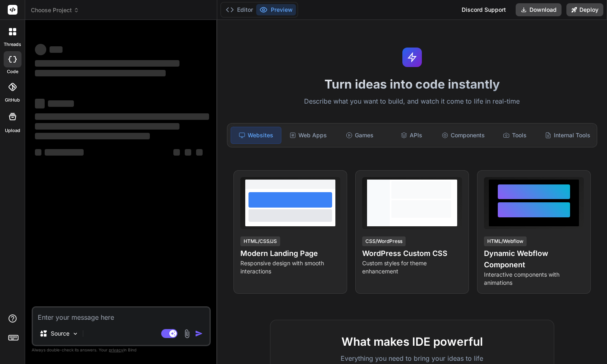 Image resolution: width=607 pixels, height=364 pixels. What do you see at coordinates (290, 267) in the screenshot?
I see `p: Responsive design with smooth interactions` at bounding box center [290, 267].